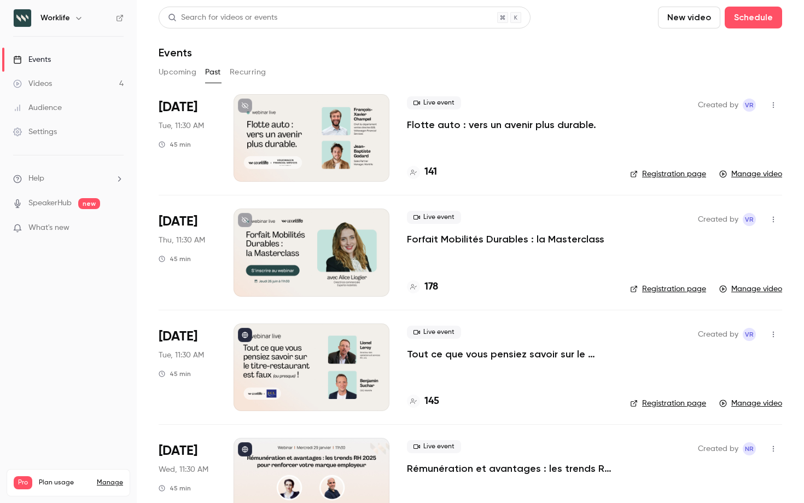 This screenshot has width=804, height=503. What do you see at coordinates (423, 401) in the screenshot?
I see `a: 145` at bounding box center [423, 401].